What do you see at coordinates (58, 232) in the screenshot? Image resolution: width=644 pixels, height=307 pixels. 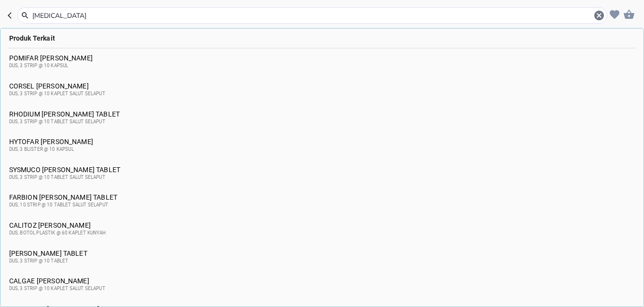 I see `span: DUS, BOTOL PLASTIK @ 60 KAPLET KUNYAH` at bounding box center [58, 232].